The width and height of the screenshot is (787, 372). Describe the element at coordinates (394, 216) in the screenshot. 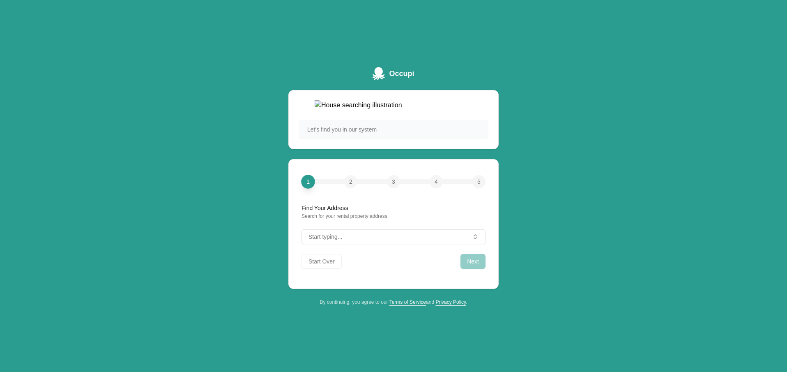

I see `div: Search for your rental property address` at that location.